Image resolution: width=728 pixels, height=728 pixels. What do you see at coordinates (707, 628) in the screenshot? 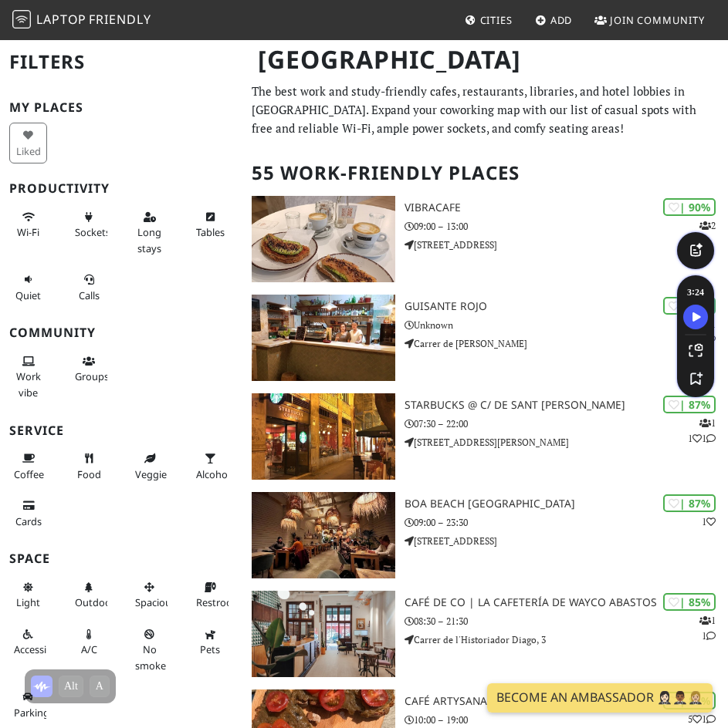
I see `p: 1 1` at bounding box center [707, 628].